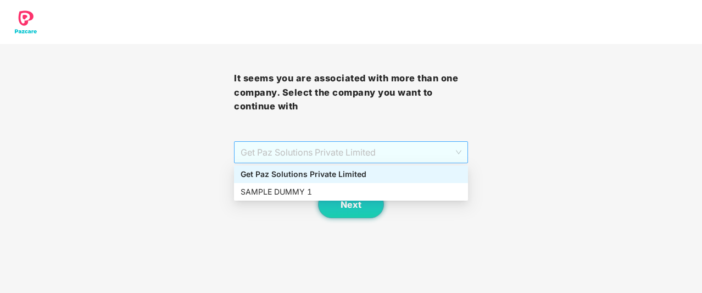 The width and height of the screenshot is (702, 293). I want to click on button: Next, so click(351, 204).